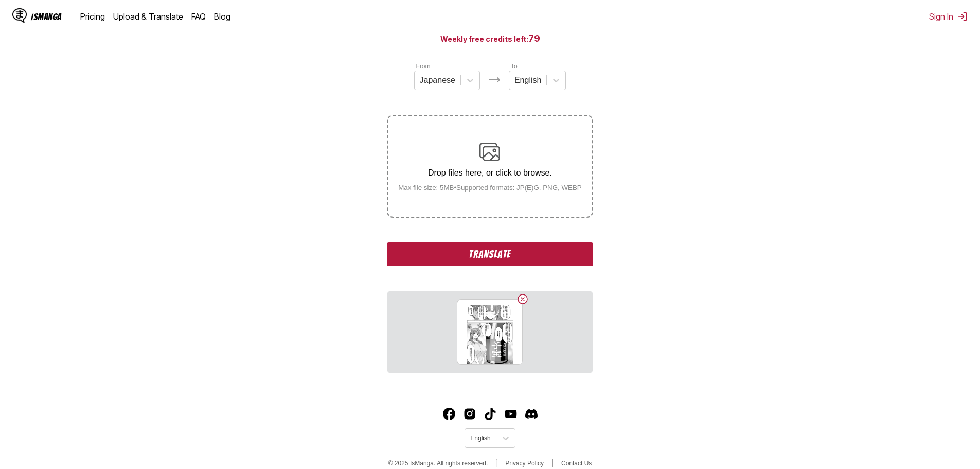 This screenshot has height=469, width=980. Describe the element at coordinates (471, 438) in the screenshot. I see `input: Select language` at that location.